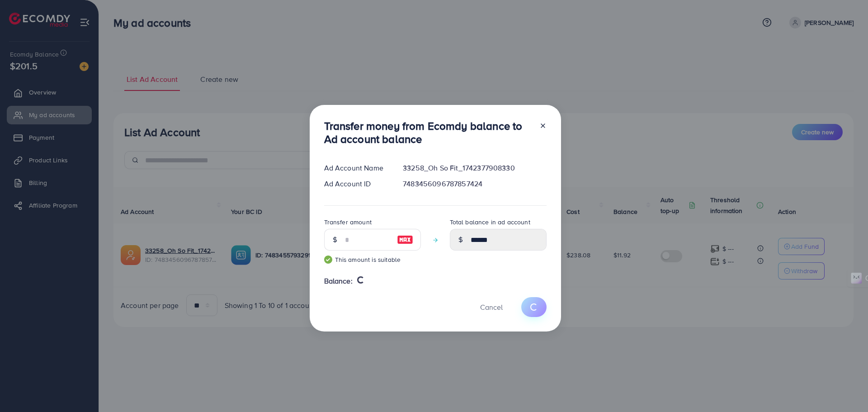  Describe the element at coordinates (405, 240) in the screenshot. I see `img: image` at that location.